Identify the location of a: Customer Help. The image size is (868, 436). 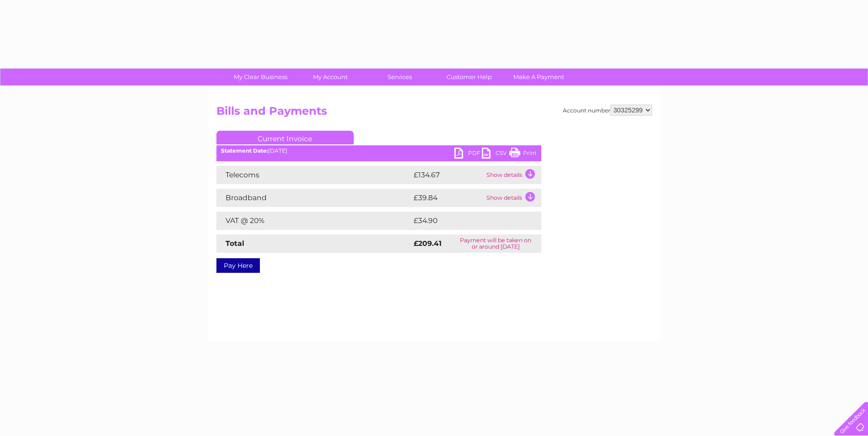
(469, 77).